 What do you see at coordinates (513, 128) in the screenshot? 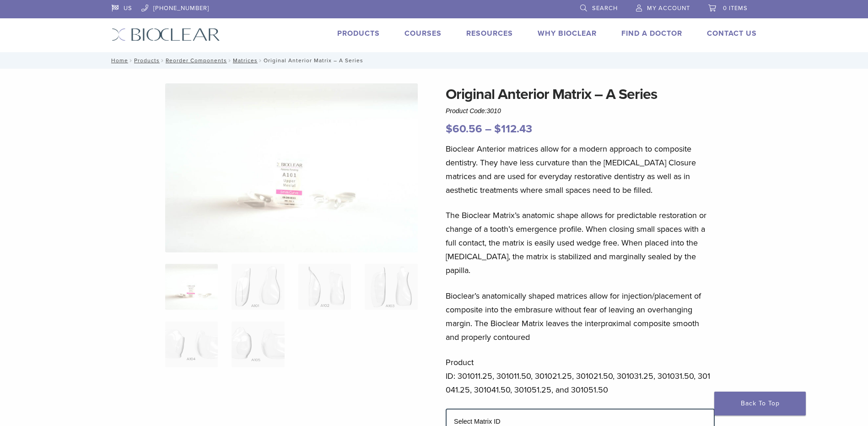
I see `bdi: 112.43` at bounding box center [513, 128].